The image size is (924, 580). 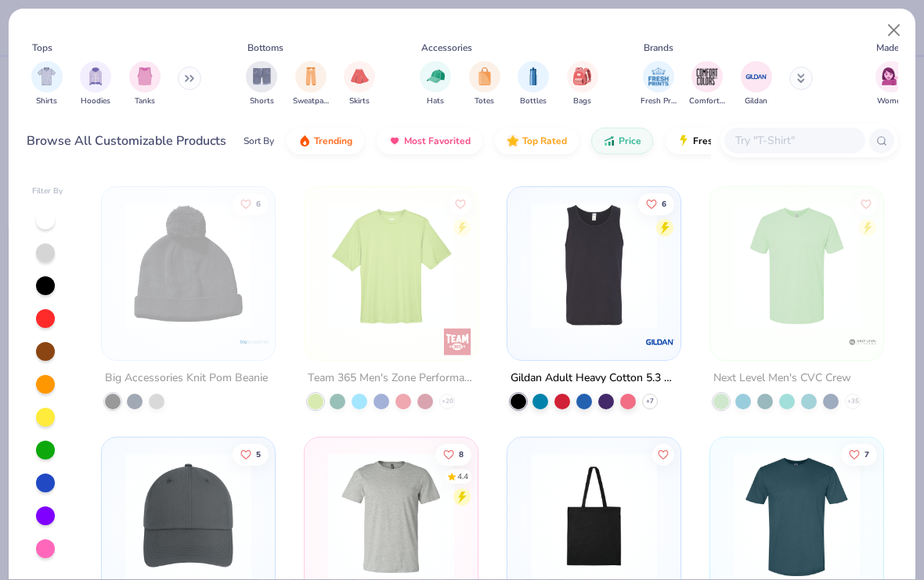 I want to click on button: Close, so click(x=894, y=31).